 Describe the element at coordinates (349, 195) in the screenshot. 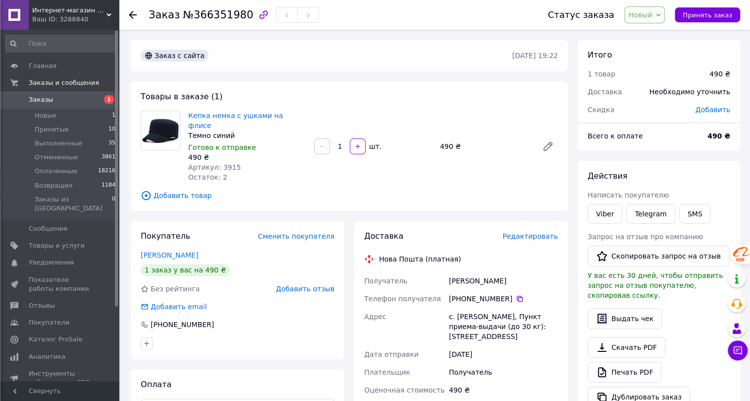

I see `span: Добавить товар` at that location.